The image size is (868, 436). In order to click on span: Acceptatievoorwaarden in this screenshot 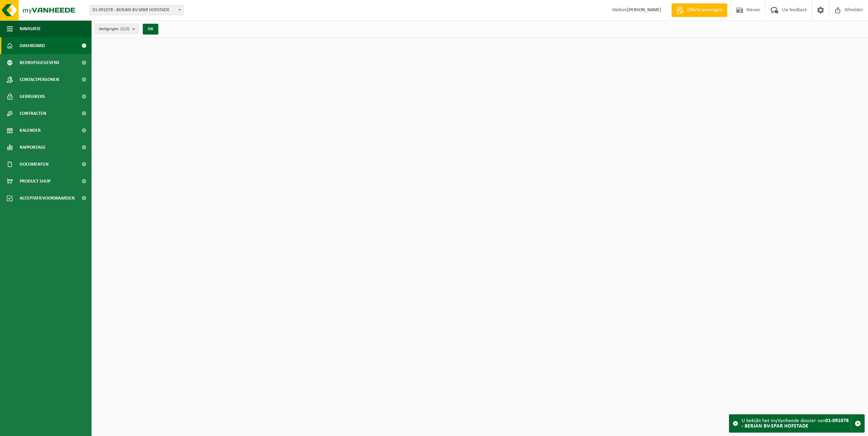, I will do `click(47, 198)`.